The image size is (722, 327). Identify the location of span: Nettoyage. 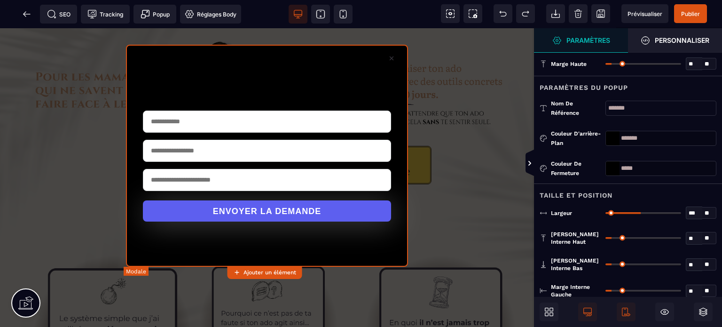
(578, 14).